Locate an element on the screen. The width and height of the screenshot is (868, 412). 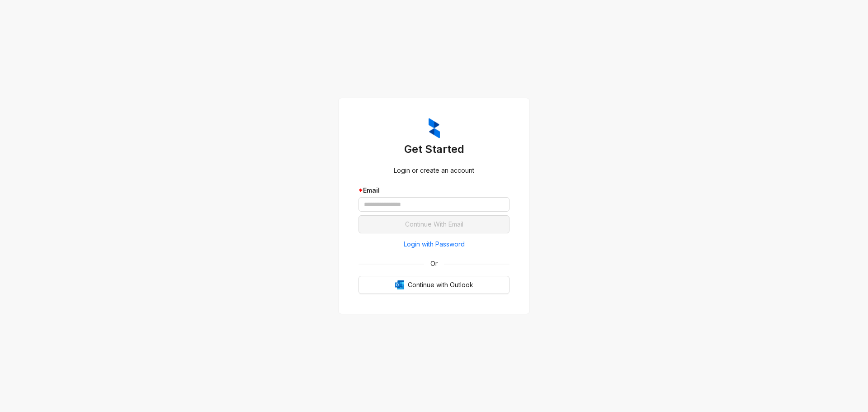
img: ZumaIcon is located at coordinates (434, 129).